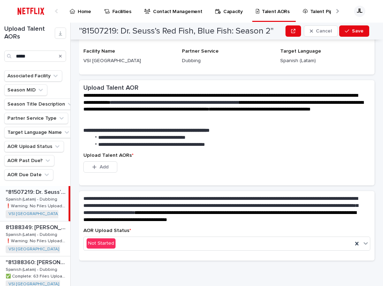 This screenshot has width=383, height=286. Describe the element at coordinates (109, 156) in the screenshot. I see `span: Upload Talent AORs` at that location.